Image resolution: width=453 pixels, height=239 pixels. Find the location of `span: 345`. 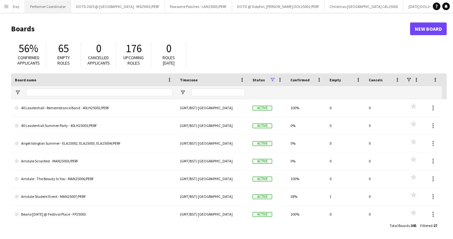

span: 345 is located at coordinates (414, 225).